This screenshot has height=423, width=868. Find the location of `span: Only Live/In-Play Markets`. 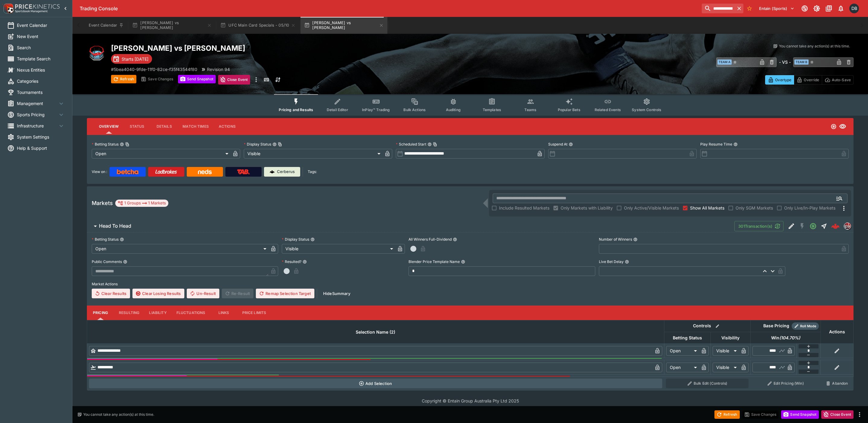

span: Only Live/In-Play Markets is located at coordinates (810, 208).